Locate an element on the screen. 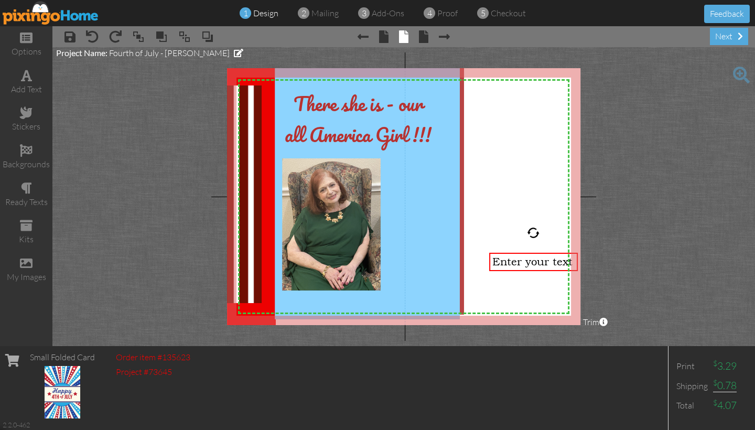 The width and height of the screenshot is (755, 430). span: 3.29 is located at coordinates (725, 366).